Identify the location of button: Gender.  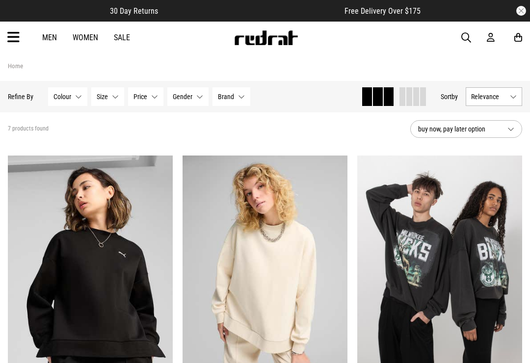
(188, 97).